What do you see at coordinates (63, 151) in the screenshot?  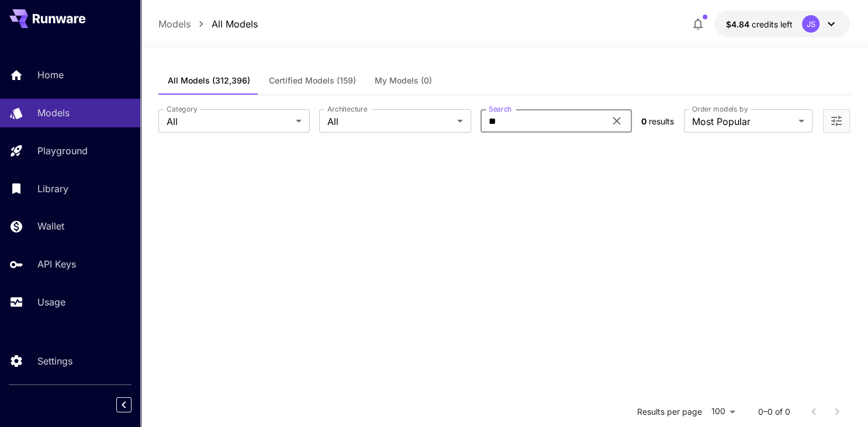 I see `p: Playground` at bounding box center [63, 151].